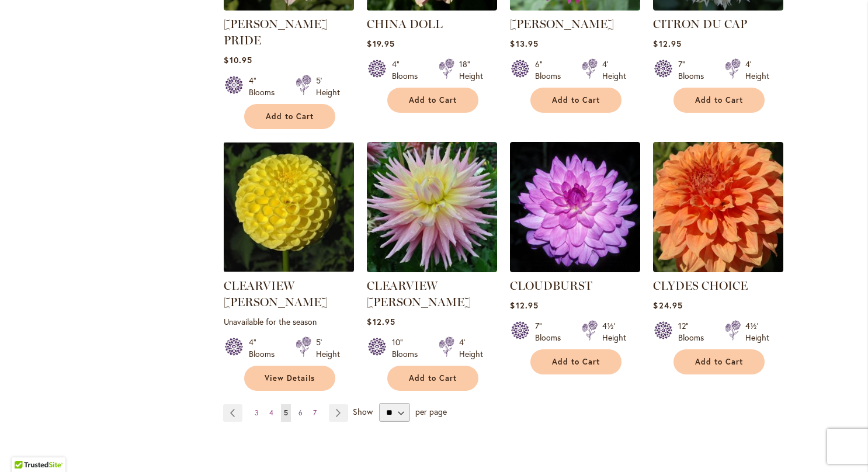 This screenshot has height=472, width=868. I want to click on div: 10" Blooms, so click(408, 348).